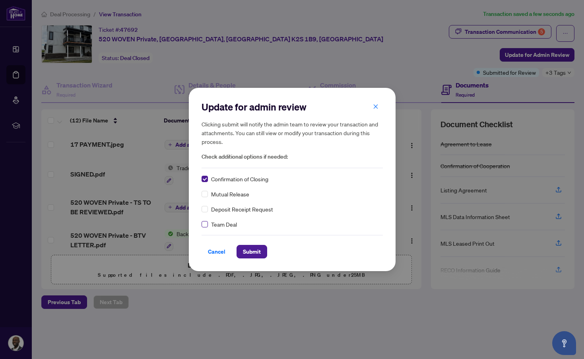 Image resolution: width=584 pixels, height=359 pixels. I want to click on h5: Clicking submit will notify the admin team to review your transaction and attachments. You can st..., so click(292, 133).